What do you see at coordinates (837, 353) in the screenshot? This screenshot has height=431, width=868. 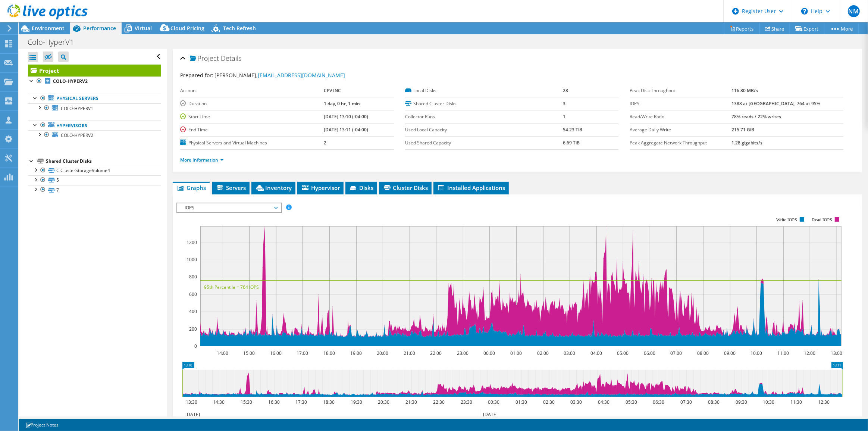 I see `text: 13:00` at bounding box center [837, 353].